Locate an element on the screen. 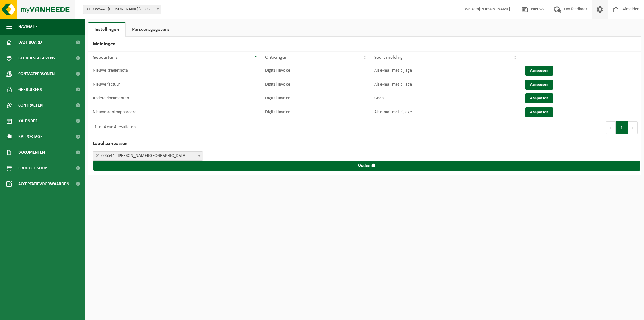 The height and width of the screenshot is (320, 644). div: 1 tot 4 van 4 resultaten is located at coordinates (113, 128).